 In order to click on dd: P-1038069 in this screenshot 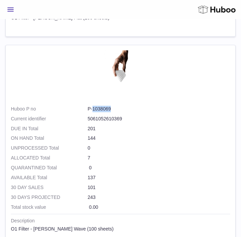, I will do `click(159, 109)`.